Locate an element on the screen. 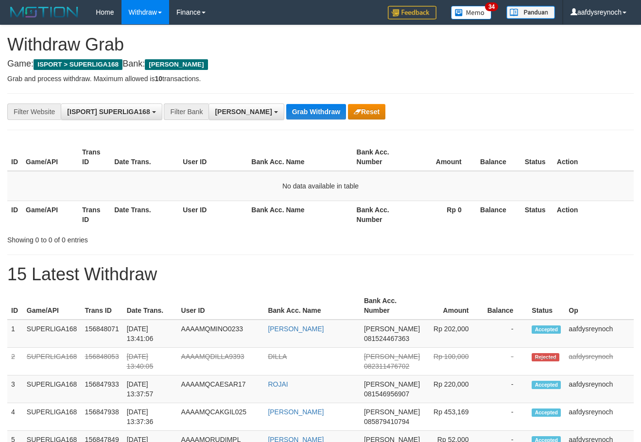  td: No data available in table is located at coordinates (320, 186).